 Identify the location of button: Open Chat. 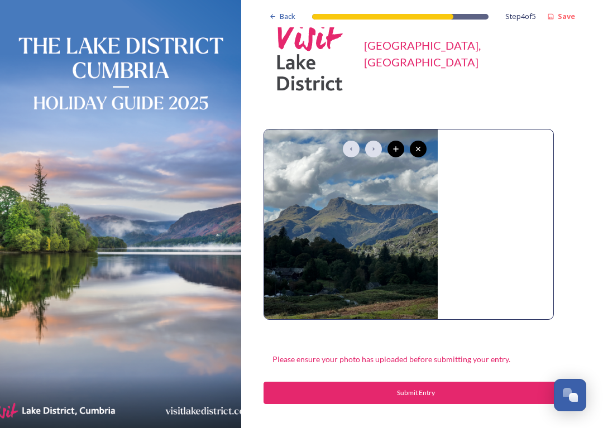
(570, 395).